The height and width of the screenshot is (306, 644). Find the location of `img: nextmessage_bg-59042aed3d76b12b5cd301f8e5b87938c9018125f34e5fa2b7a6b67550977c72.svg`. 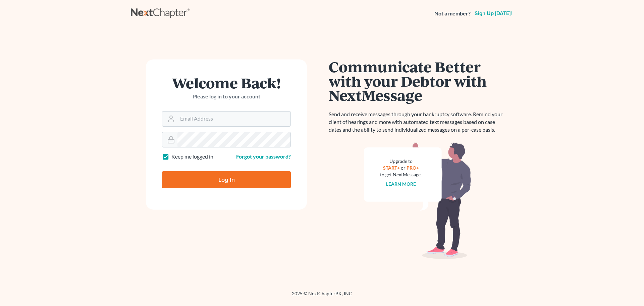

img: nextmessage_bg-59042aed3d76b12b5cd301f8e5b87938c9018125f34e5fa2b7a6b67550977c72.svg is located at coordinates (417, 200).